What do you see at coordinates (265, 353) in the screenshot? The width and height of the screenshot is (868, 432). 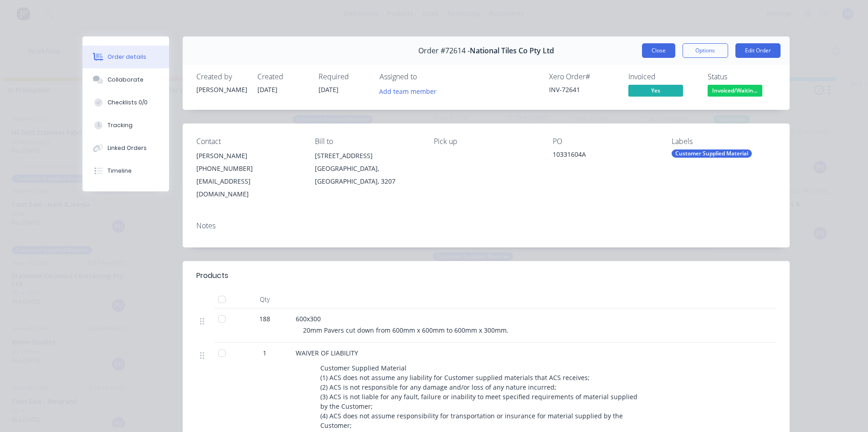 I see `span: 1` at bounding box center [265, 353].